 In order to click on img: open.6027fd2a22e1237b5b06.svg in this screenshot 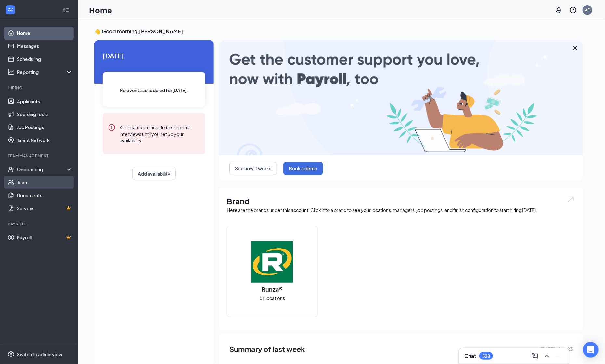, I will do `click(571, 199)`.